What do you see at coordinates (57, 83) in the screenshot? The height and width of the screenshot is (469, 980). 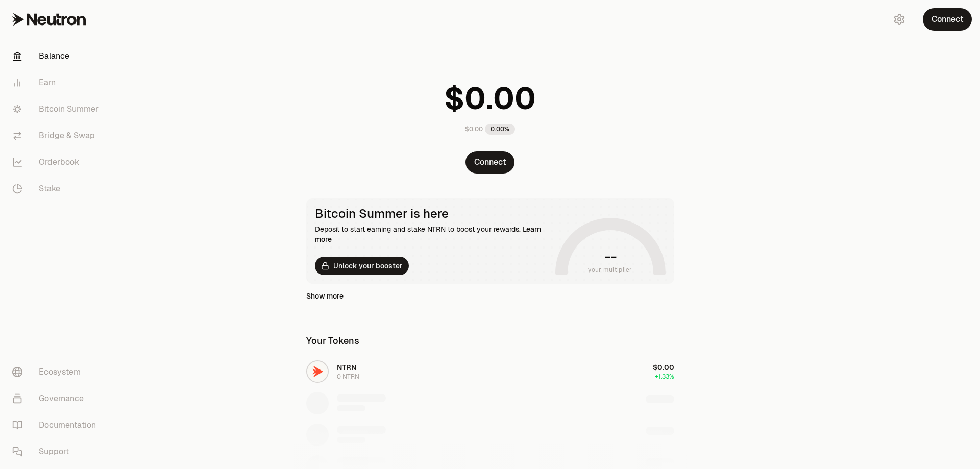 I see `a: Earn` at bounding box center [57, 83].